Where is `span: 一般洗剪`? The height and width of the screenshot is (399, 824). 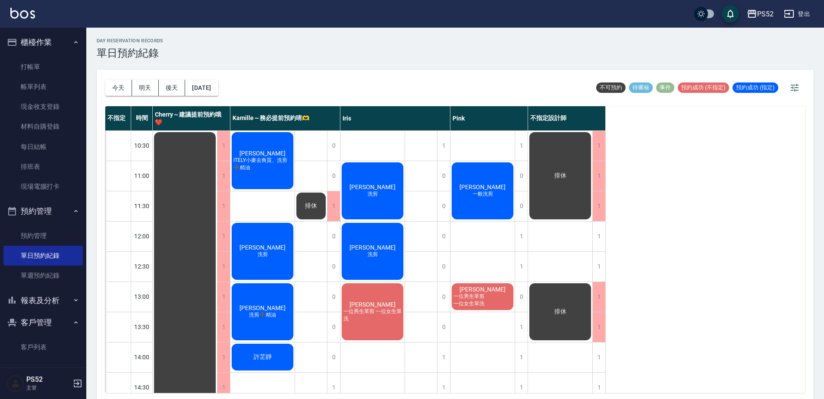 span: 一般洗剪 is located at coordinates (483, 194).